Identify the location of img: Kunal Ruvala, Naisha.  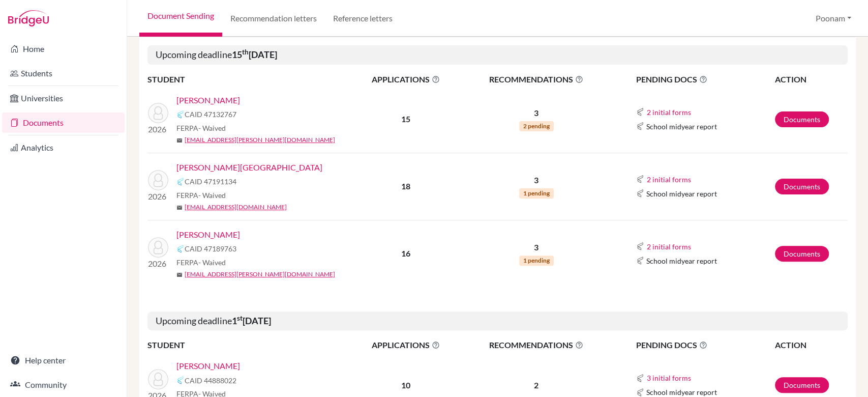
(158, 180).